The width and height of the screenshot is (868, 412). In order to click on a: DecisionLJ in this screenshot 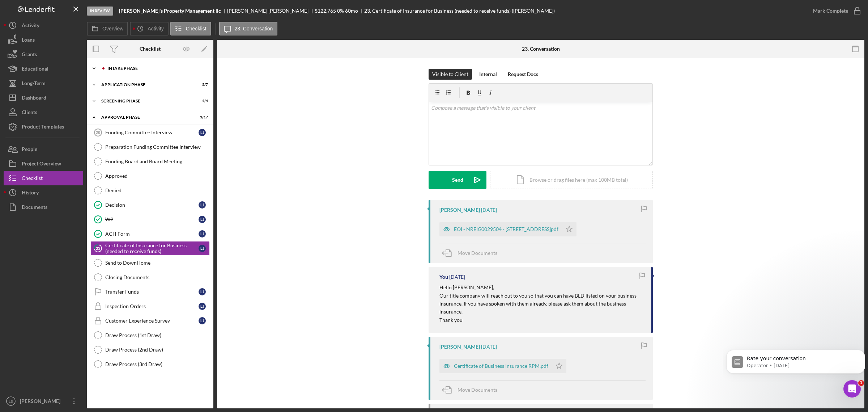, I will do `click(150, 205)`.